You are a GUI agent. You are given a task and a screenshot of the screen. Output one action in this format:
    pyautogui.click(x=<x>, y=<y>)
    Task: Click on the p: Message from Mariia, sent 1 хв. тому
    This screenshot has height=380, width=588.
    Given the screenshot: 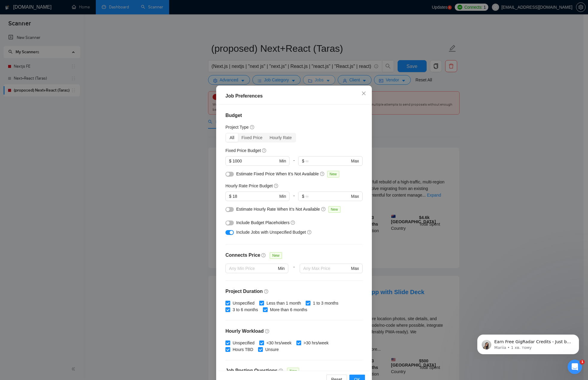 What is the action you would take?
    pyautogui.click(x=65, y=26)
    